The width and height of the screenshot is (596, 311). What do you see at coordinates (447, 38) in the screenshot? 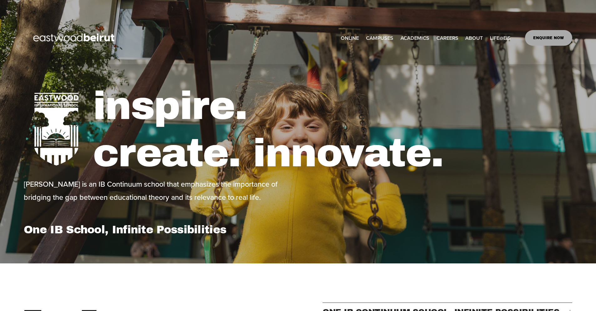
I see `a: CAREERS` at bounding box center [447, 38].